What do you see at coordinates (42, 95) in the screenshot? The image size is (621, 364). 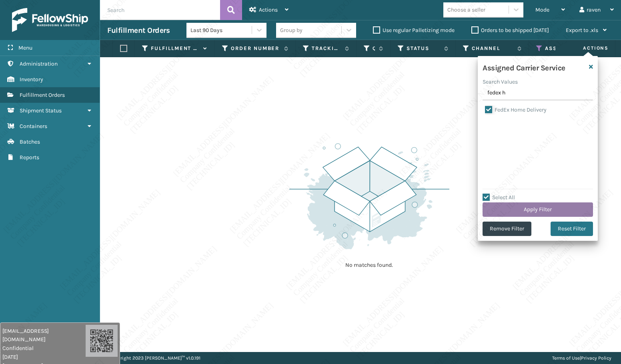 I see `span: Fulfillment Orders` at bounding box center [42, 95].